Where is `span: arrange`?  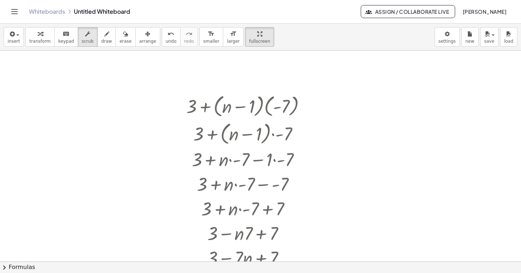
span: arrange is located at coordinates (148, 41).